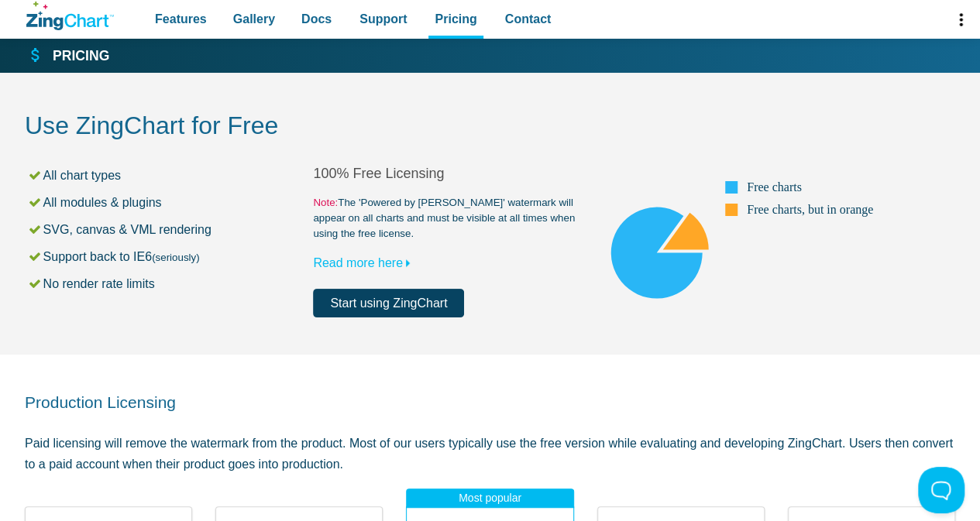 The width and height of the screenshot is (980, 521). What do you see at coordinates (455, 18) in the screenshot?
I see `span: Pricing` at bounding box center [455, 18].